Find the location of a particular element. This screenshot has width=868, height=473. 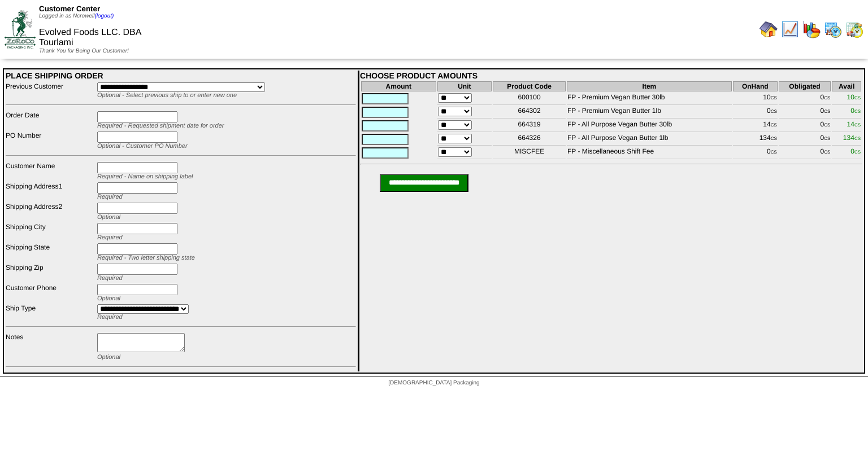

td: MISCFEE is located at coordinates (529, 153).